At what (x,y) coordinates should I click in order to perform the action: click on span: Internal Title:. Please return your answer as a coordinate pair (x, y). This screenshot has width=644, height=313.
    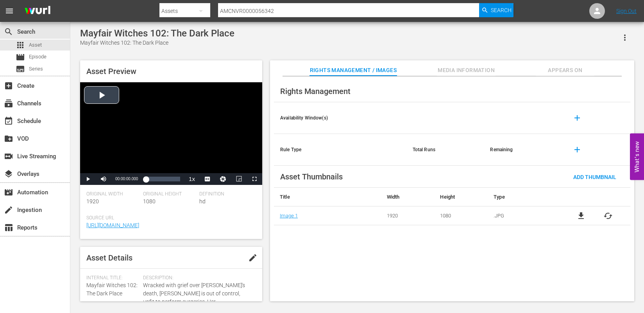
    Looking at the image, I should click on (113, 278).